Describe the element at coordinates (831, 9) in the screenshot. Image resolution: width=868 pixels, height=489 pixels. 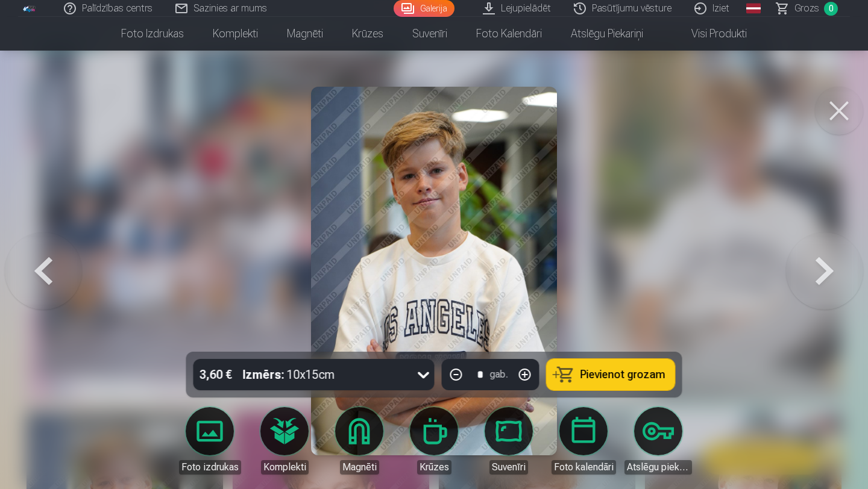
I see `span: 0` at that location.